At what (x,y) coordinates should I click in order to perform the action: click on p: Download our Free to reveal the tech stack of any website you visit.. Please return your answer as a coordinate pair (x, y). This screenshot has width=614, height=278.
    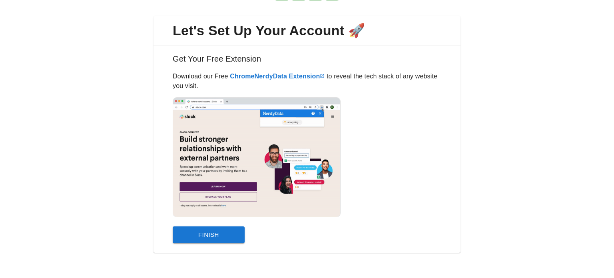
    Looking at the image, I should click on (307, 81).